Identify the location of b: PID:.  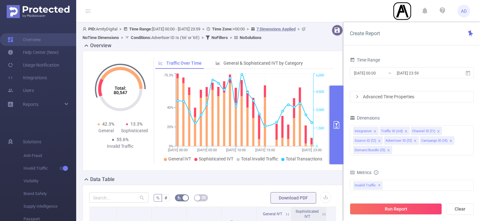
(92, 29).